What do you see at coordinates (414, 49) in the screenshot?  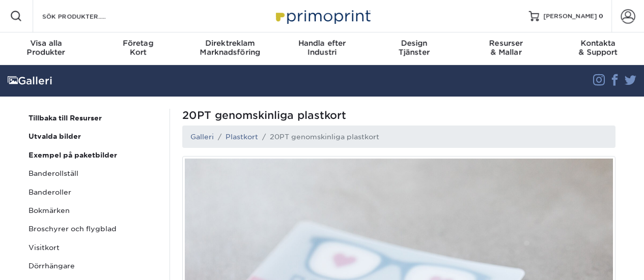 I see `a: DesignTjänster` at bounding box center [414, 49].